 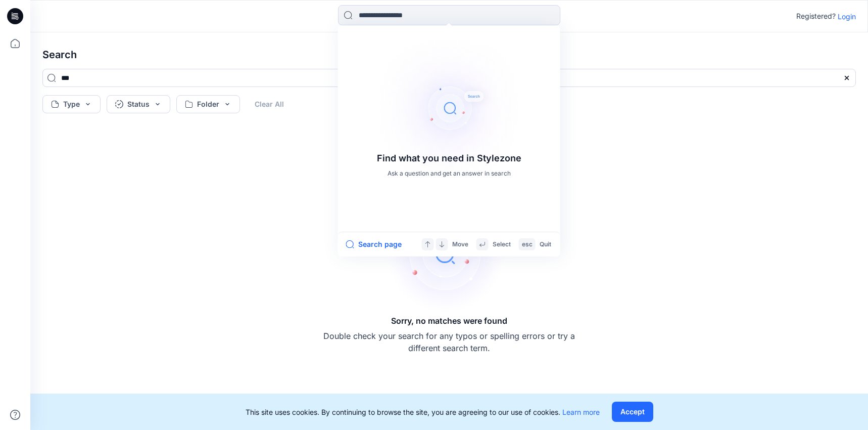 I want to click on a: Learn more, so click(x=581, y=412).